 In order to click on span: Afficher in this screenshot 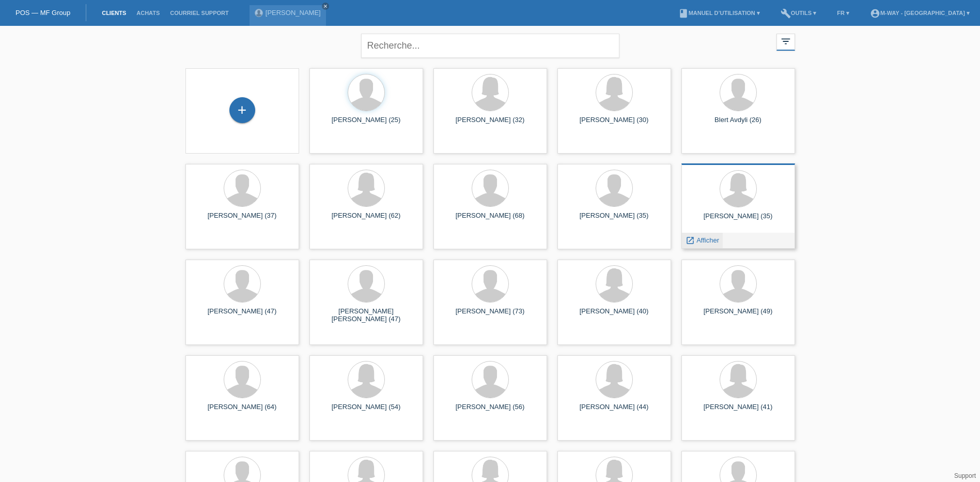, I will do `click(708, 240)`.